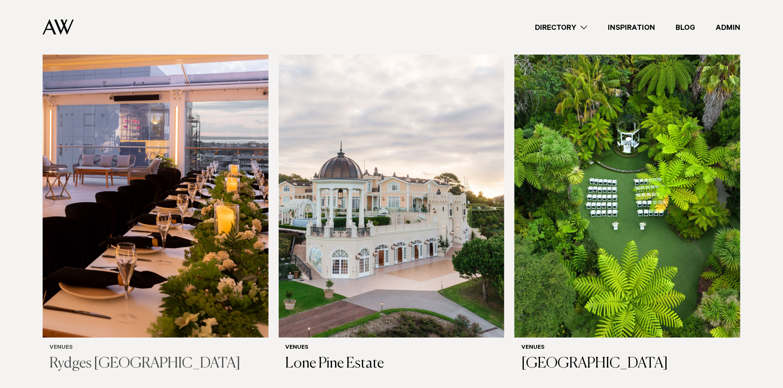 This screenshot has width=783, height=388. What do you see at coordinates (627, 186) in the screenshot?
I see `img: Native bush wedding setting` at bounding box center [627, 186].